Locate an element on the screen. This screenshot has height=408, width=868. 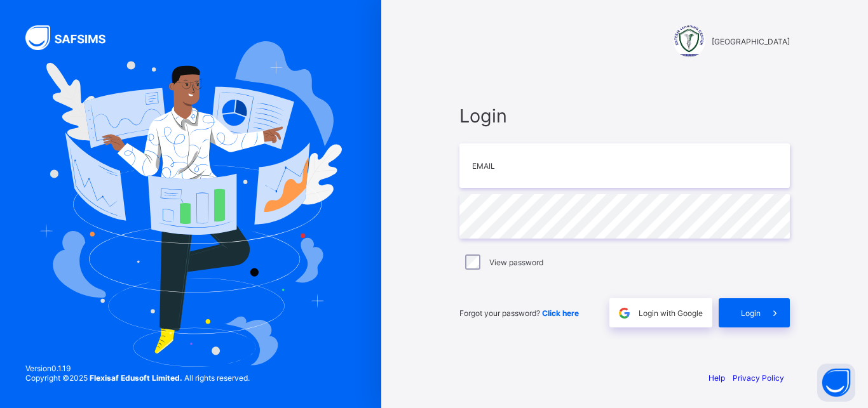
label: View password is located at coordinates (515, 262).